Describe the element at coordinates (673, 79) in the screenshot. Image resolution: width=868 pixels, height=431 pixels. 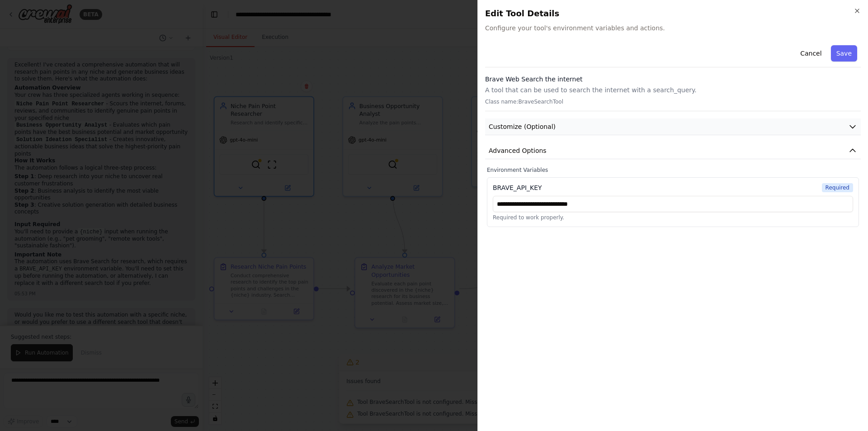
I see `h3: Brave Web Search the internet` at that location.